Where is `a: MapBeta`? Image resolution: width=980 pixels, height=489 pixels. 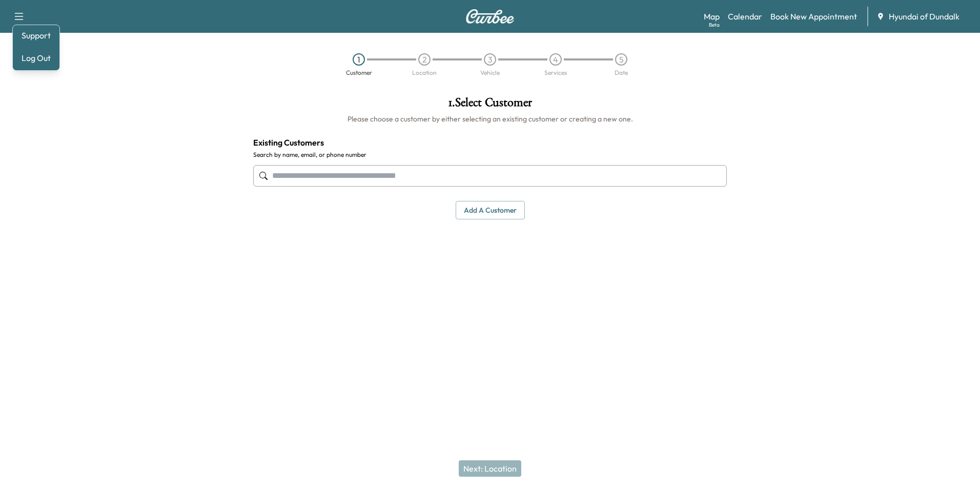 a: MapBeta is located at coordinates (711, 17).